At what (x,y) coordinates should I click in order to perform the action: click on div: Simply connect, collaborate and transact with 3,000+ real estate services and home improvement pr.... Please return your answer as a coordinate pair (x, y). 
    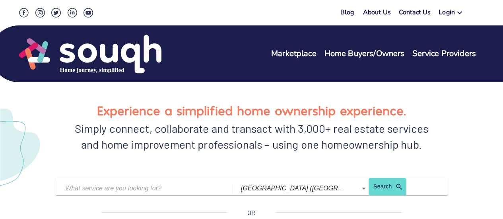
    Looking at the image, I should click on (251, 136).